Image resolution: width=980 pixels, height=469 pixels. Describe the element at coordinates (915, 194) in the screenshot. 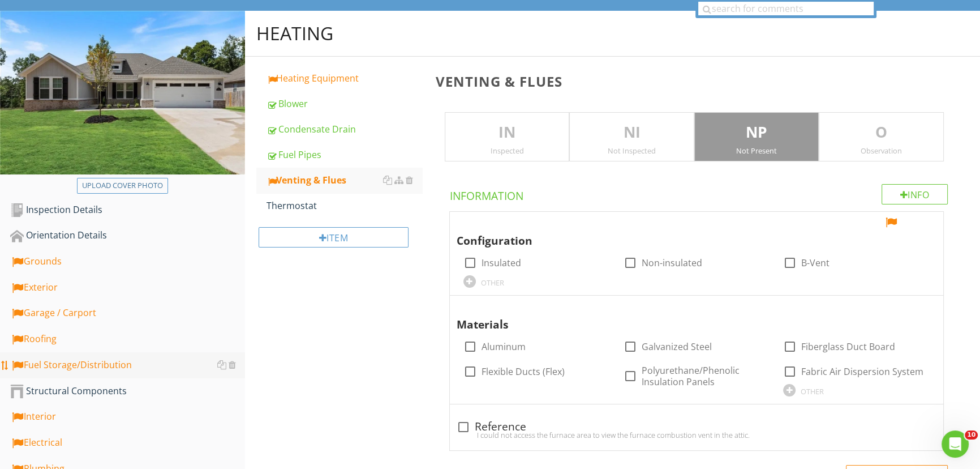

I see `div: Info` at that location.